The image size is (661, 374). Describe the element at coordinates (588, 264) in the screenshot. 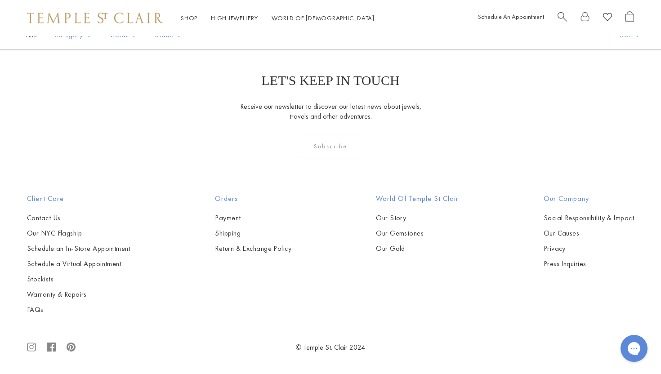

I see `a: Press Inquiries` at that location.